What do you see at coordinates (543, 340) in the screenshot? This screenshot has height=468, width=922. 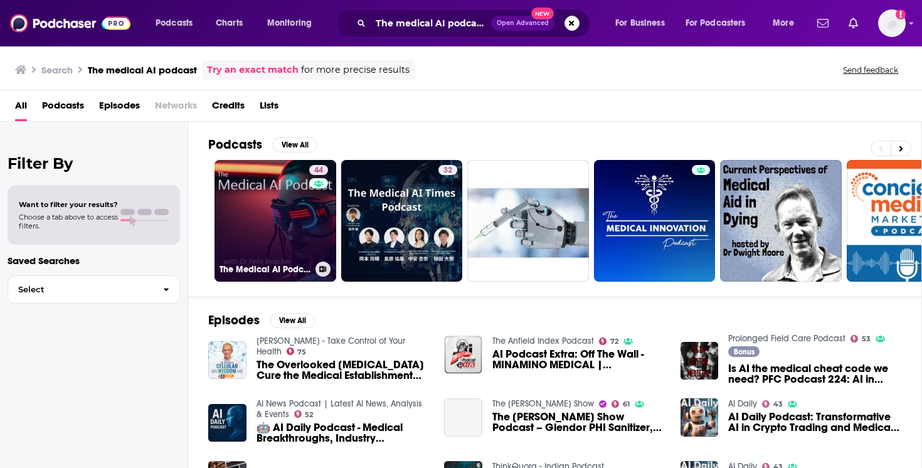 I see `a: The Anfield Index Podcast` at bounding box center [543, 340].